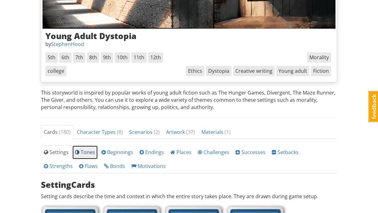 The width and height of the screenshot is (378, 213). What do you see at coordinates (189, 36) in the screenshot?
I see `h3: Young Adult Dystopia` at bounding box center [189, 36].